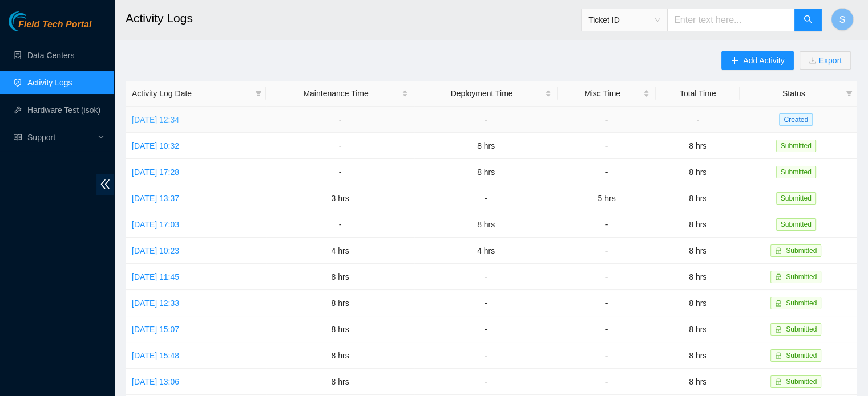 The height and width of the screenshot is (396, 868). I want to click on input: Enter text here..., so click(731, 20).